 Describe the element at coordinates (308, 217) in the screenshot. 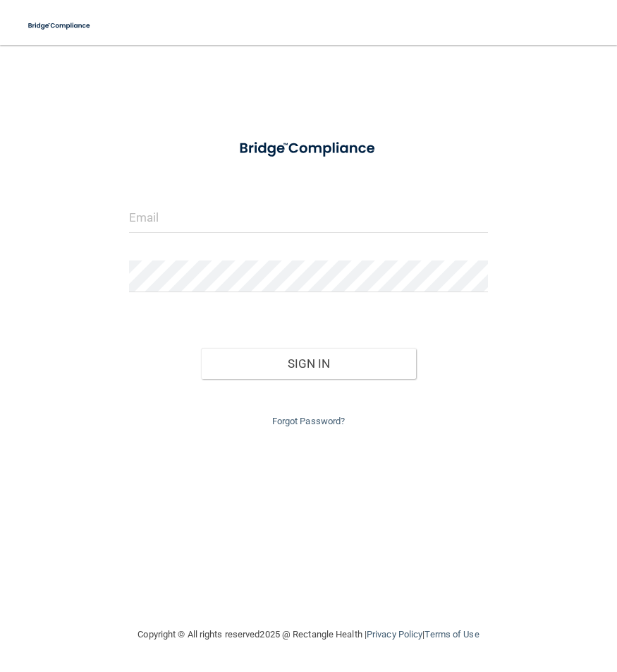

I see `input: Email` at that location.